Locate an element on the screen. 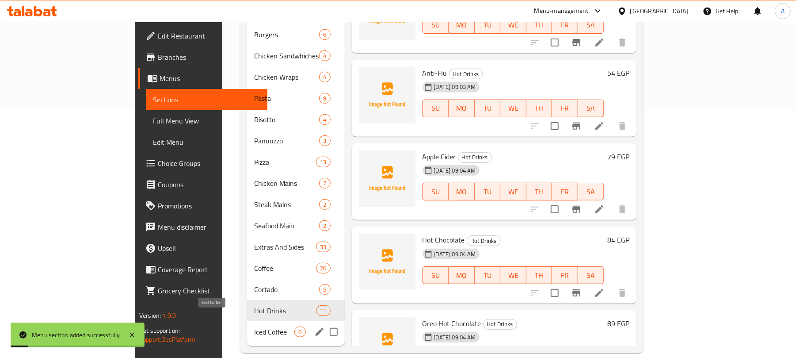 Image resolution: width=796 pixels, height=358 pixels. h6: 84 EGP is located at coordinates (618, 240).